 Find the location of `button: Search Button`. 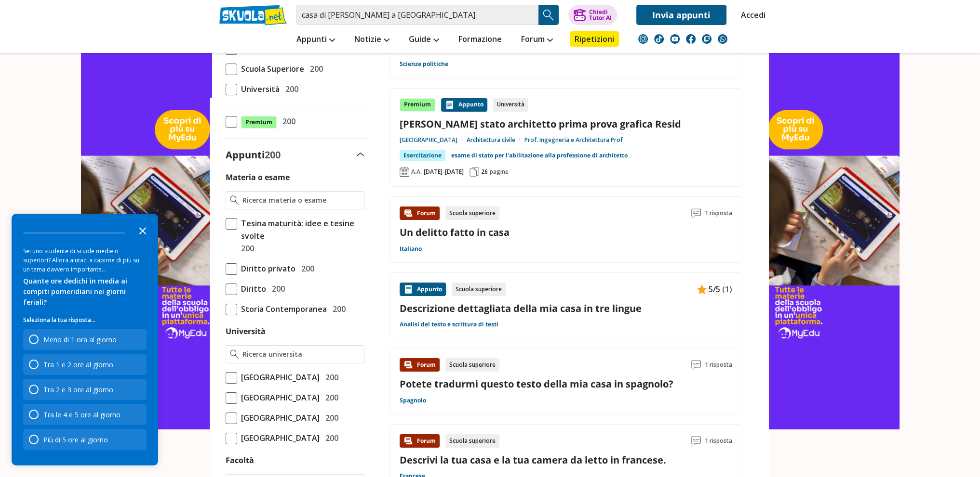

button: Search Button is located at coordinates (549, 15).